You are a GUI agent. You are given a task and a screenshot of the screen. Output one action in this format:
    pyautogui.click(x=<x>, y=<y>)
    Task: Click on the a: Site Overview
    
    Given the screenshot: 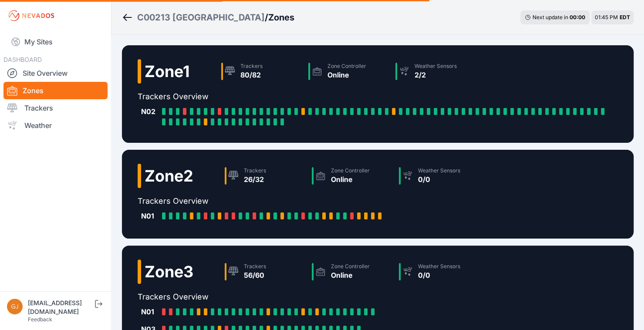 What is the action you would take?
    pyautogui.click(x=56, y=73)
    